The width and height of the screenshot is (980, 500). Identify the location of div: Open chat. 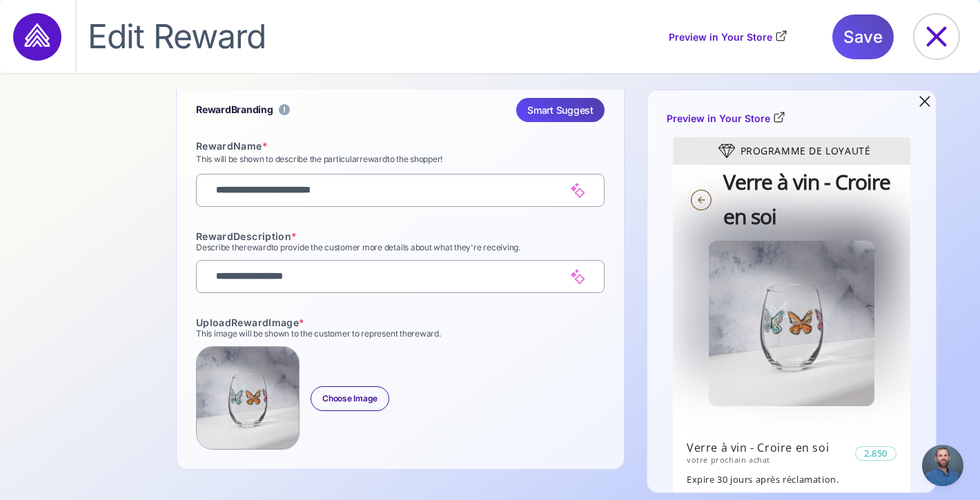
(943, 465).